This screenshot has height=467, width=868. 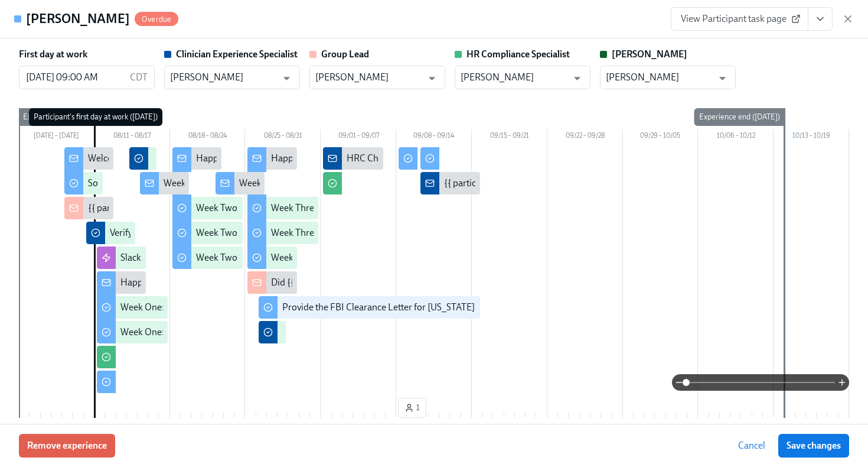 I want to click on span: 1, so click(x=412, y=408).